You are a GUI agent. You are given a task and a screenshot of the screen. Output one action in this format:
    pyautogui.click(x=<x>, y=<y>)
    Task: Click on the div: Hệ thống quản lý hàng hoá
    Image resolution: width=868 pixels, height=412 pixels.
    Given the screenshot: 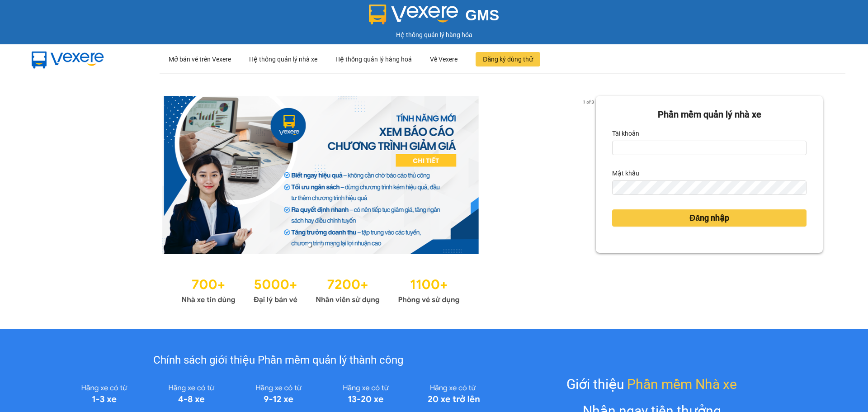 What is the action you would take?
    pyautogui.click(x=374, y=59)
    